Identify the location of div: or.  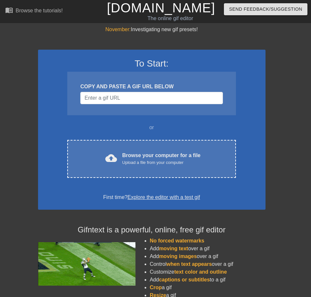
(152, 128).